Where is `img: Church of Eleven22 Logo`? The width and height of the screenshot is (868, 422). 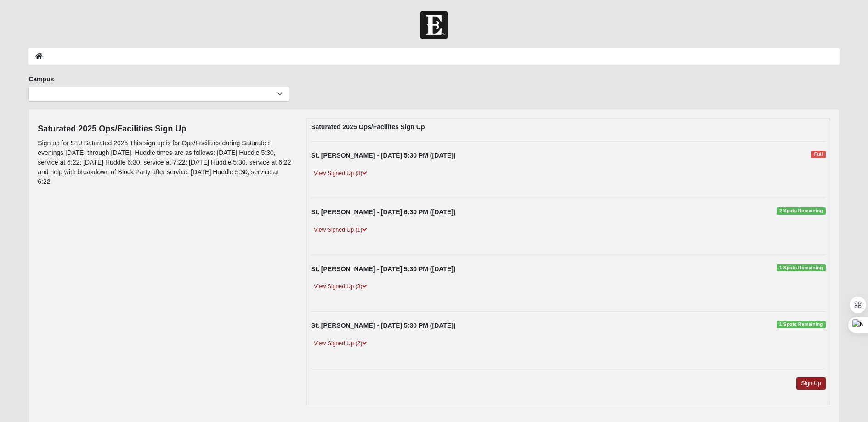
img: Church of Eleven22 Logo is located at coordinates (433, 25).